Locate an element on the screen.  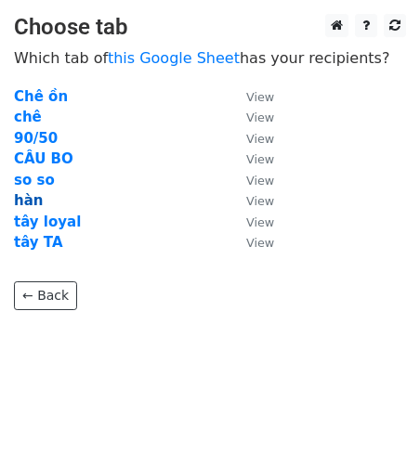
a: CÂU BO is located at coordinates (44, 159).